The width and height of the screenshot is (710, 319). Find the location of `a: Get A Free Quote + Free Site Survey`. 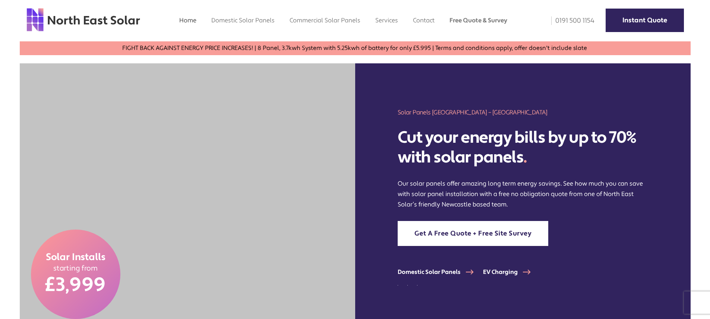

a: Get A Free Quote + Free Site Survey is located at coordinates (473, 233).